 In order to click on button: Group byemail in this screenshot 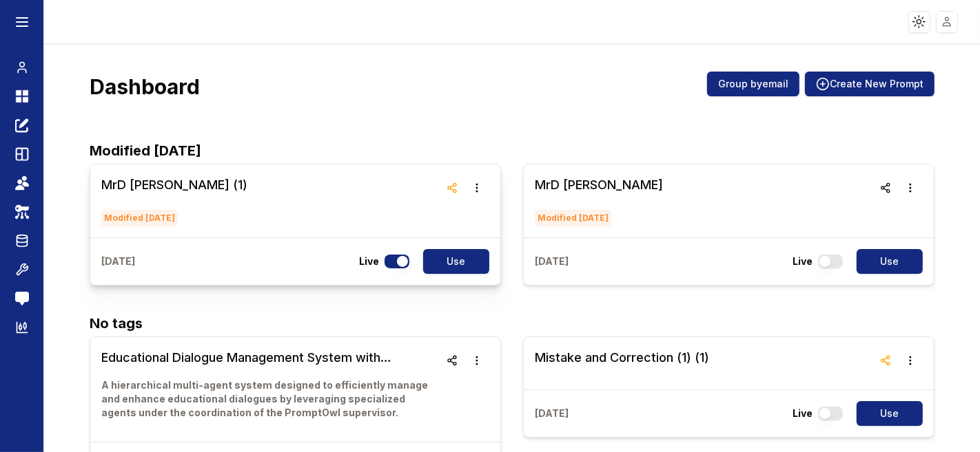, I will do `click(753, 84)`.